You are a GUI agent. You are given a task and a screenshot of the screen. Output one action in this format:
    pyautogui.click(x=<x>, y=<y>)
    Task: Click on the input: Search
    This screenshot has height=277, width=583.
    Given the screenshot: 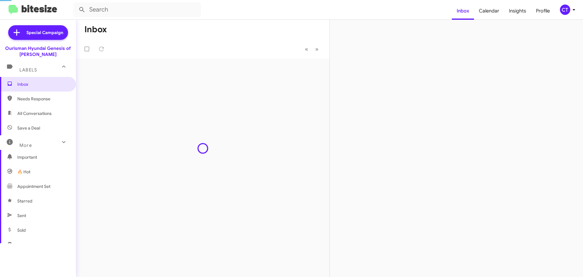 What is the action you would take?
    pyautogui.click(x=137, y=10)
    